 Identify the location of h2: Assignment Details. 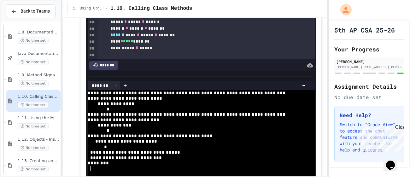
(369, 86).